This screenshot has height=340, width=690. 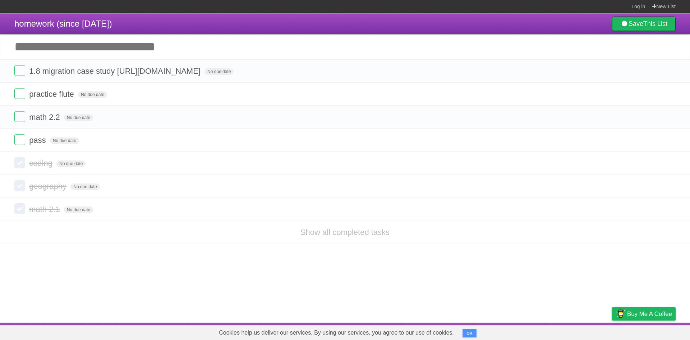 What do you see at coordinates (42, 163) in the screenshot?
I see `span: coding` at bounding box center [42, 163].